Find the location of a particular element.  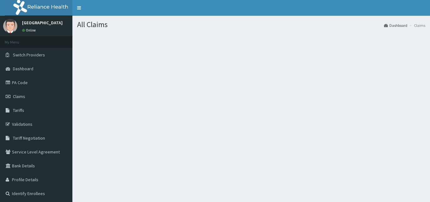

span: Claims is located at coordinates (19, 96).